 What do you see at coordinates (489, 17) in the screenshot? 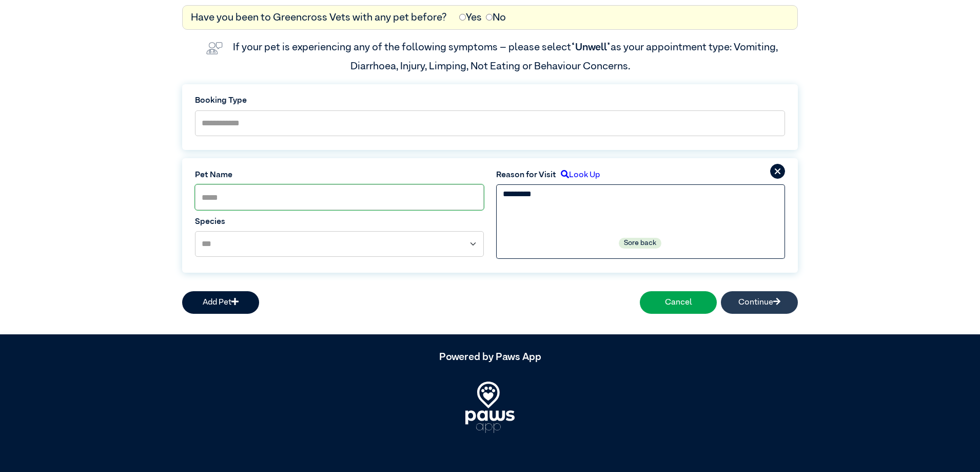
I see `input: No` at bounding box center [489, 17].